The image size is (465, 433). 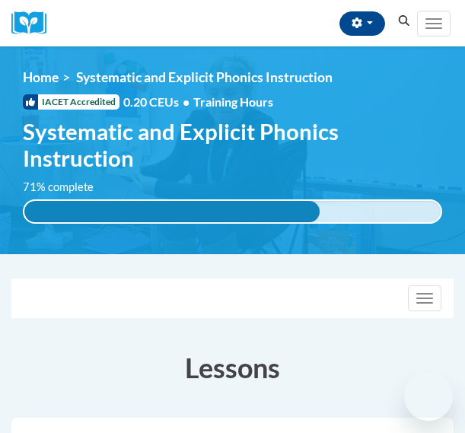 What do you see at coordinates (40, 77) in the screenshot?
I see `a: Home` at bounding box center [40, 77].